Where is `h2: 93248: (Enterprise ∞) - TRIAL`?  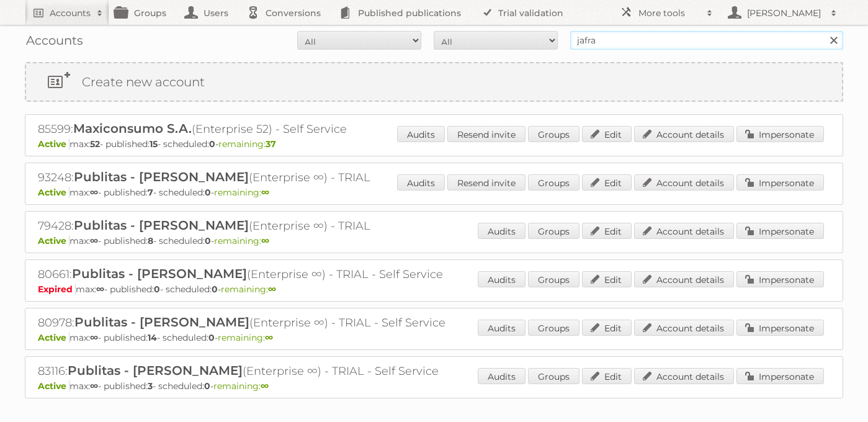 h2: 93248: (Enterprise ∞) - TRIAL is located at coordinates (255, 178).